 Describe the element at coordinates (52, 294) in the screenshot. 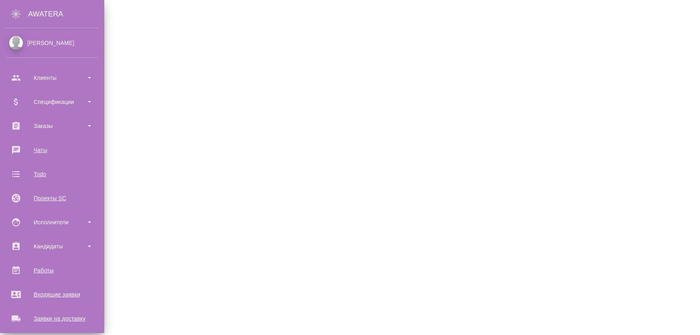

I see `a: Входящие заявки` at that location.